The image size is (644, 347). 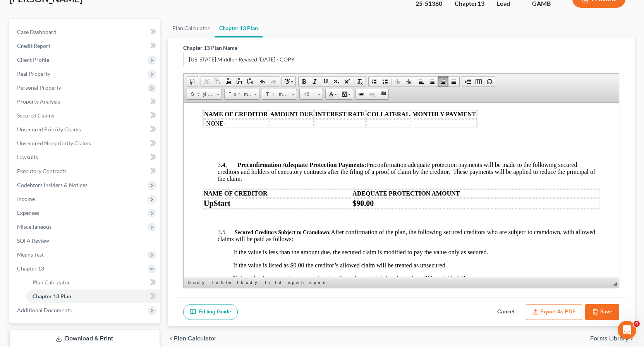 What do you see at coordinates (222, 90) in the screenshot?
I see `span: ADEQUATE PROTECTION AMOUNT` at bounding box center [222, 90].